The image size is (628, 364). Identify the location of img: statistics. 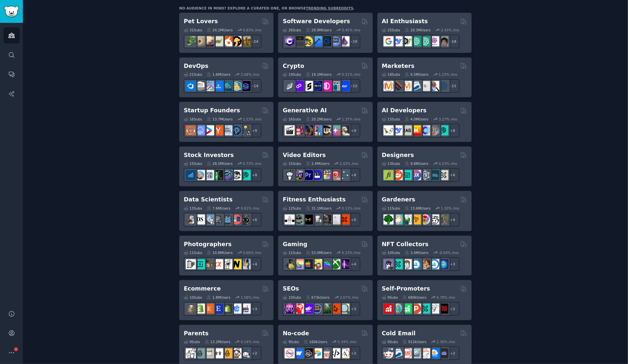
(209, 219).